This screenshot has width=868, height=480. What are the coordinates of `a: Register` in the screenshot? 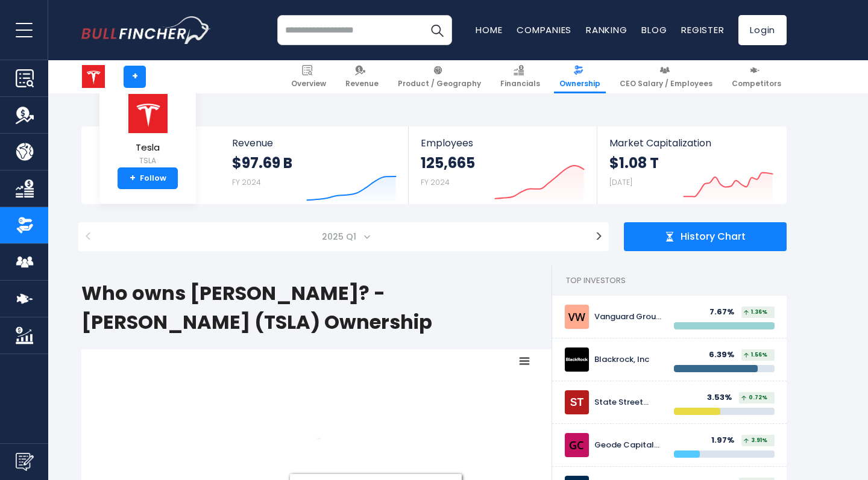 It's located at (702, 30).